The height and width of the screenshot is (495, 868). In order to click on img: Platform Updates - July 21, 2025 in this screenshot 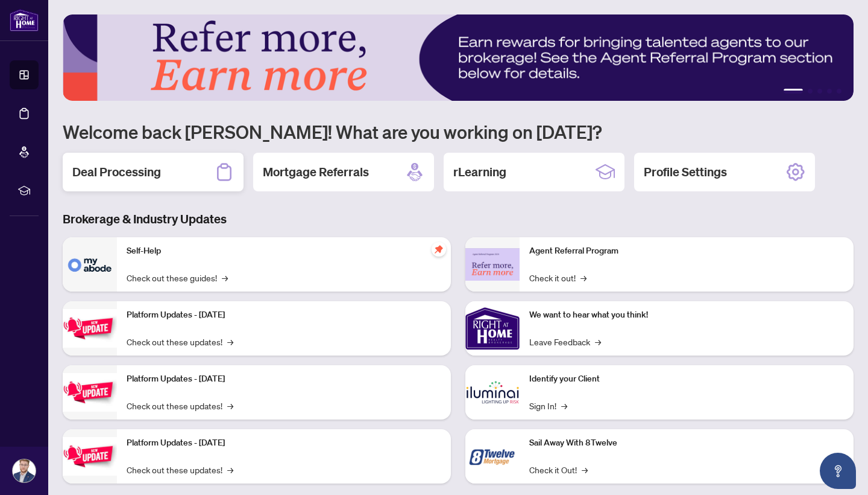, I will do `click(90, 327)`.